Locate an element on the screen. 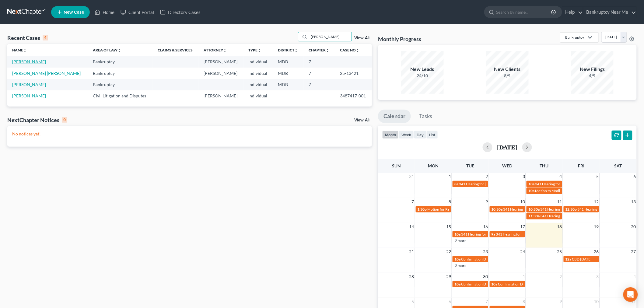  span: 10 is located at coordinates (523, 202).